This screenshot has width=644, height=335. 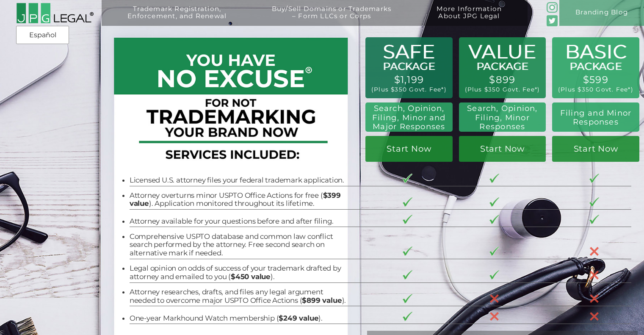 What do you see at coordinates (42, 35) in the screenshot?
I see `a: Español` at bounding box center [42, 35].